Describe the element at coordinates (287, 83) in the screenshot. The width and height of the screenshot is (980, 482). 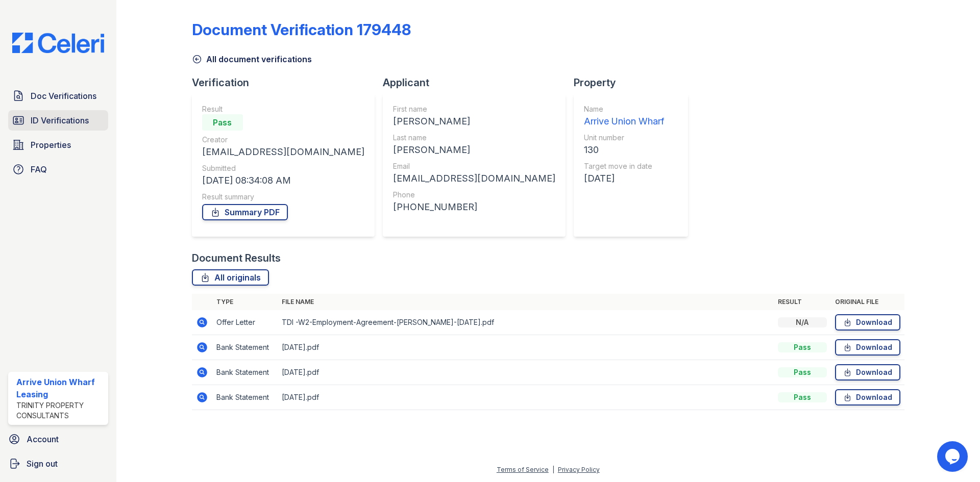
I see `div: Verification` at that location.